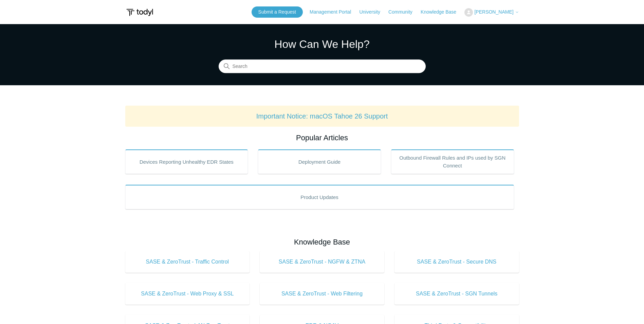 The image size is (644, 324). Describe the element at coordinates (139, 12) in the screenshot. I see `img: Todyl Support Center Help Center home page` at that location.